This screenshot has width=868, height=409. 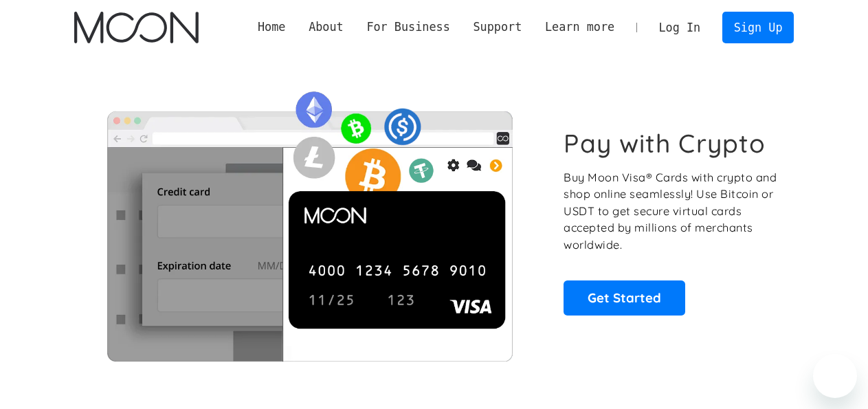 What do you see at coordinates (624, 297) in the screenshot?
I see `a: Get Started` at bounding box center [624, 297].